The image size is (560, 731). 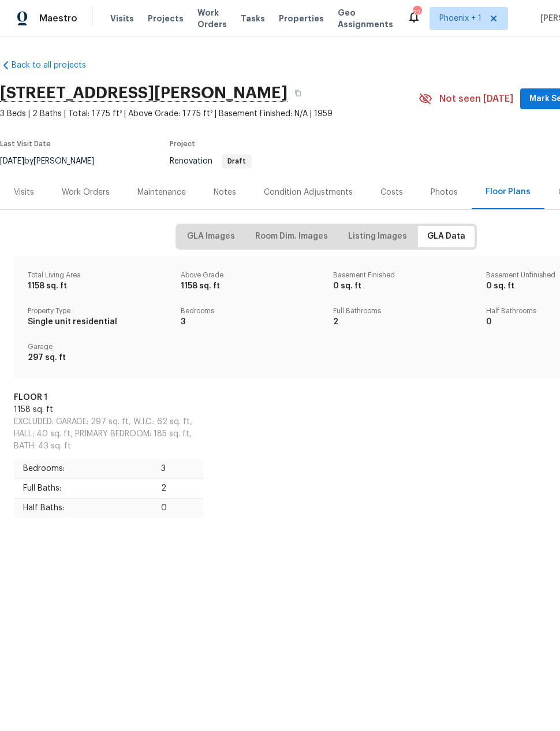 What do you see at coordinates (250, 311) in the screenshot?
I see `p: Bedrooms` at bounding box center [250, 311].